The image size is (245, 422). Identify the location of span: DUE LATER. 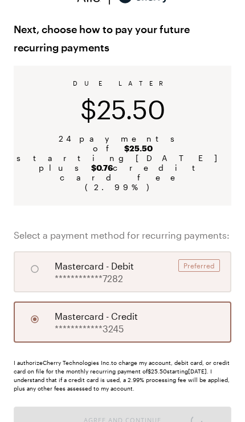
(123, 83).